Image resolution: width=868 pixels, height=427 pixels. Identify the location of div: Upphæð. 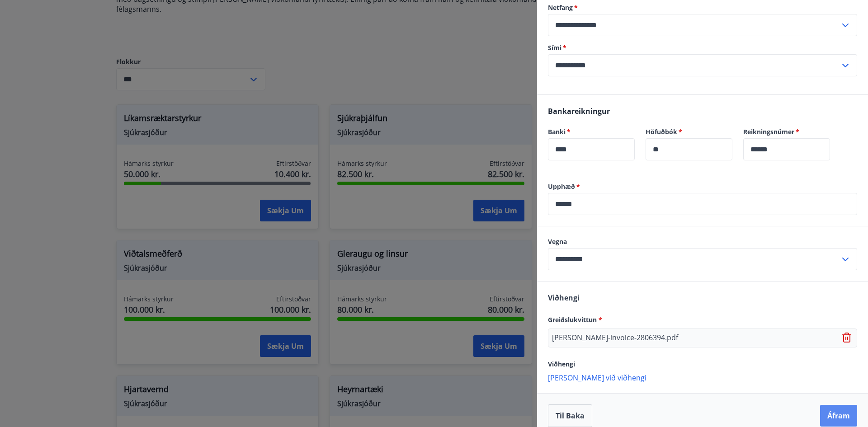
(702, 204).